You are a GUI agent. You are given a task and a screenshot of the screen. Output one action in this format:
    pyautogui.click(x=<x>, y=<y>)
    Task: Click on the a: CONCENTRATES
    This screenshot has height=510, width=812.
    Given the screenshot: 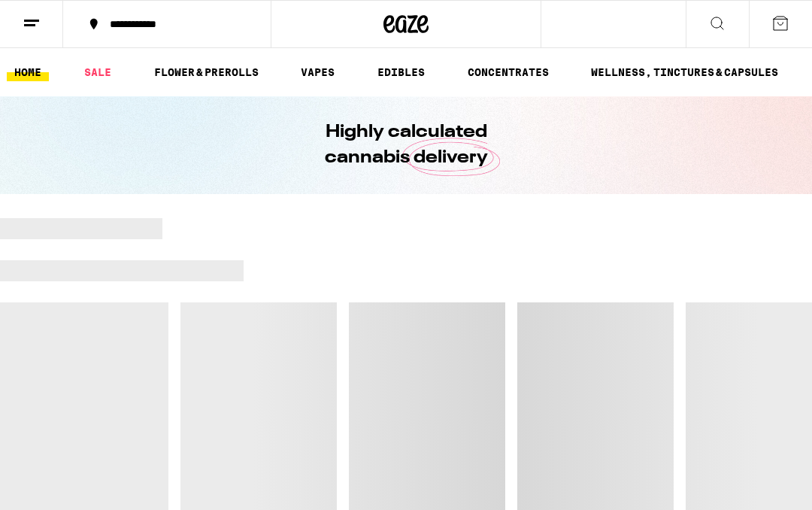 What is the action you would take?
    pyautogui.click(x=508, y=72)
    